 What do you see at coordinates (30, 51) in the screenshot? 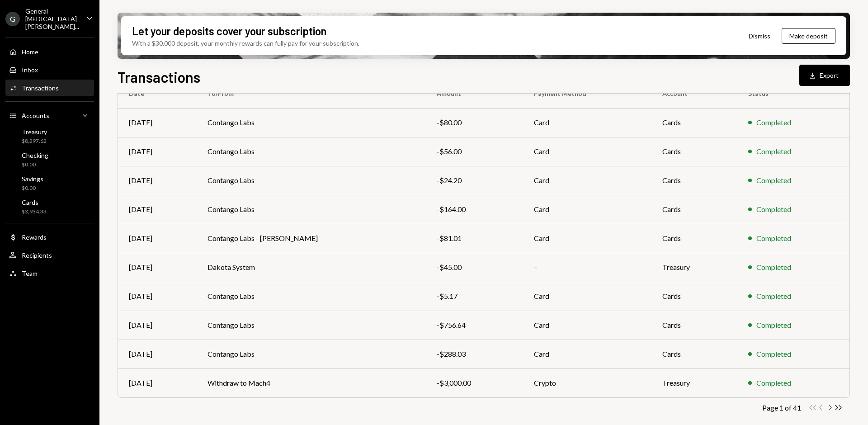
I see `div: Home` at bounding box center [30, 51].